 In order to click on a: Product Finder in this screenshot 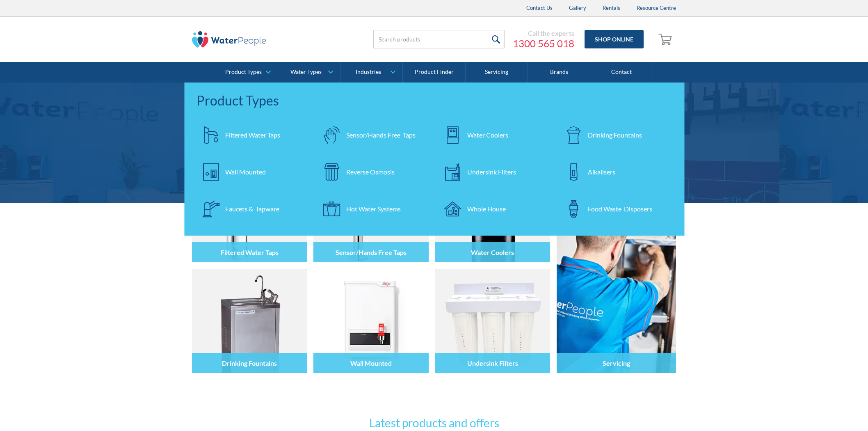, I will do `click(434, 72)`.